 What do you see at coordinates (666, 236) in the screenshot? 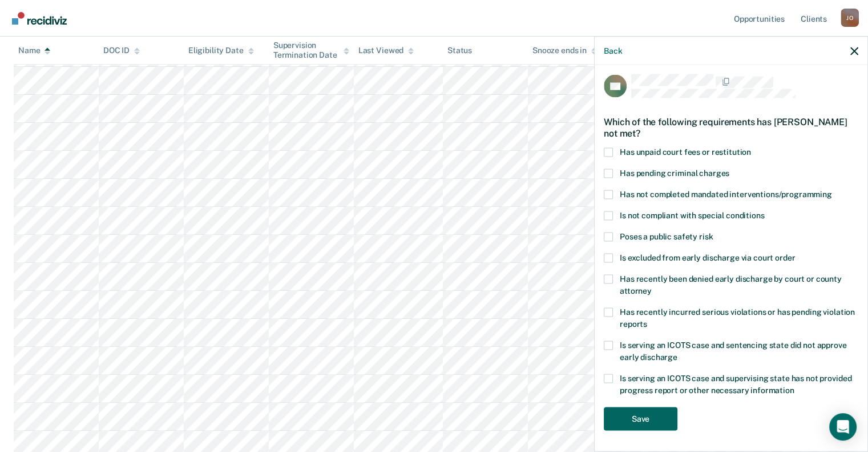
I see `span: Poses a public safety risk` at bounding box center [666, 236].